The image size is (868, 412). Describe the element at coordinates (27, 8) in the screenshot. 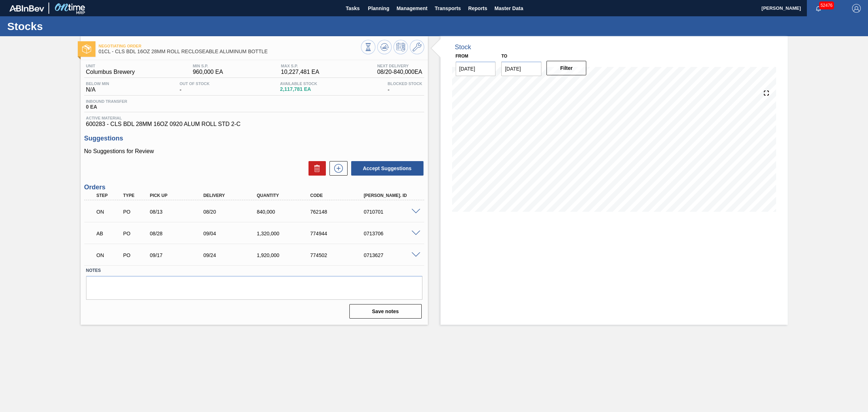

I see `img: TNhmsLtSVTkK8tSr43FrP2fwEKptu5GPRR3wAAAABJRU5ErkJggg==` at that location.